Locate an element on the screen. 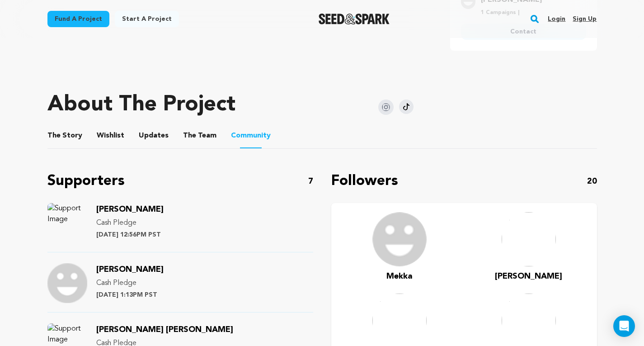 The image size is (644, 346). p: 7 is located at coordinates (311, 182).